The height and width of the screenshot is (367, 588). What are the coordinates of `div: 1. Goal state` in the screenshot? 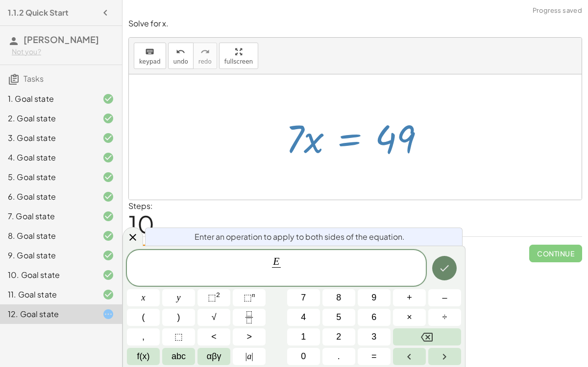 It's located at (47, 99).